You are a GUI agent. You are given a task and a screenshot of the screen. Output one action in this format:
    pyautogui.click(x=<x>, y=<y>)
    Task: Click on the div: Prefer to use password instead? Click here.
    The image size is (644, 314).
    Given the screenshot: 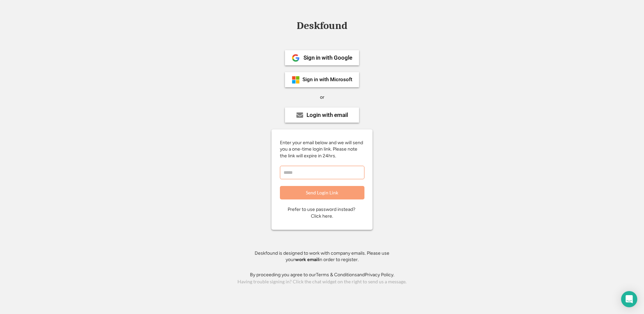 What is the action you would take?
    pyautogui.click(x=322, y=213)
    